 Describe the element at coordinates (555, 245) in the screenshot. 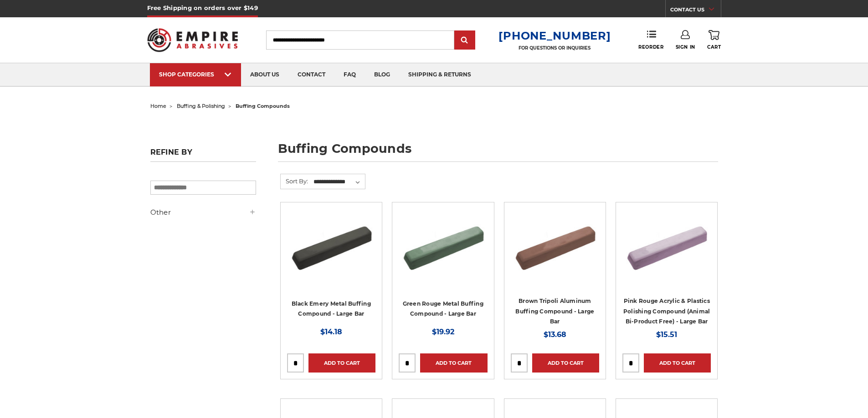

I see `img: Brown Tripoli Aluminum Buffing Compound` at that location.